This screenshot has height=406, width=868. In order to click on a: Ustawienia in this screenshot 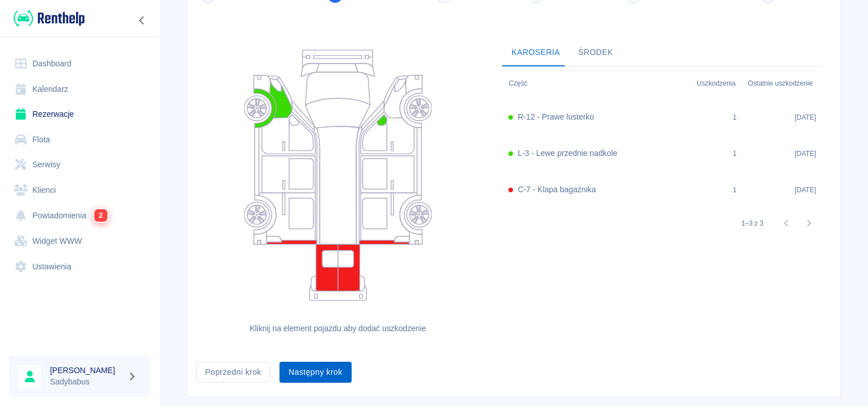, I will do `click(80, 267)`.